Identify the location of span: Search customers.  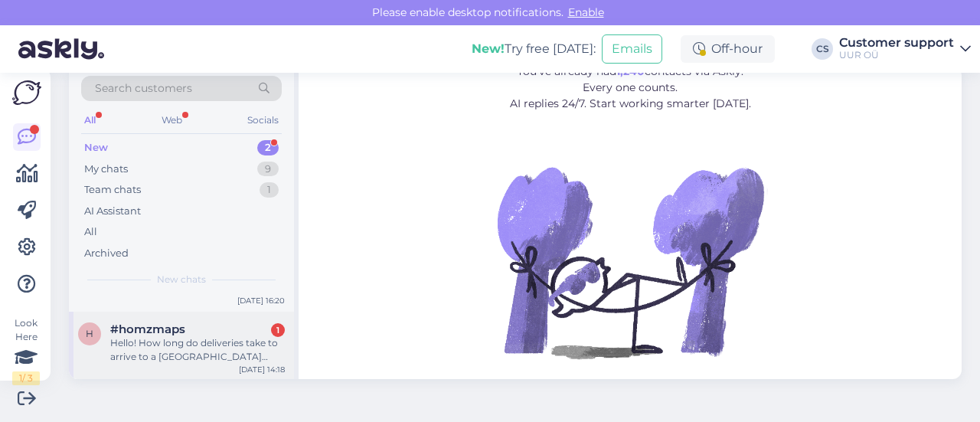
(143, 88).